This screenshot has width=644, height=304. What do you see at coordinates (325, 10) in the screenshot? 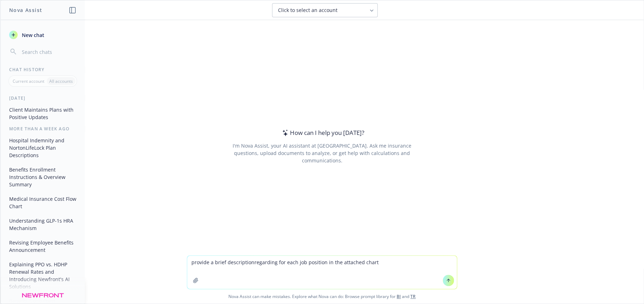
I see `button: Click to select an account` at bounding box center [325, 10].